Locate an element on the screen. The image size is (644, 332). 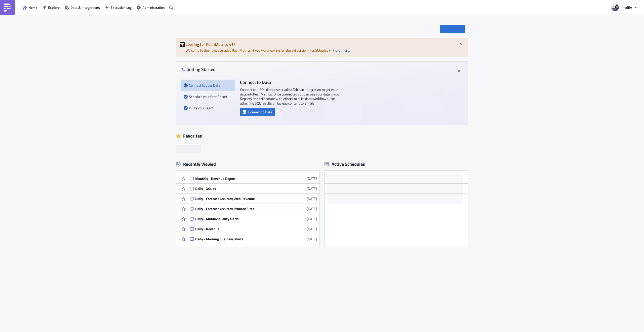
span: Explore is located at coordinates (54, 7).